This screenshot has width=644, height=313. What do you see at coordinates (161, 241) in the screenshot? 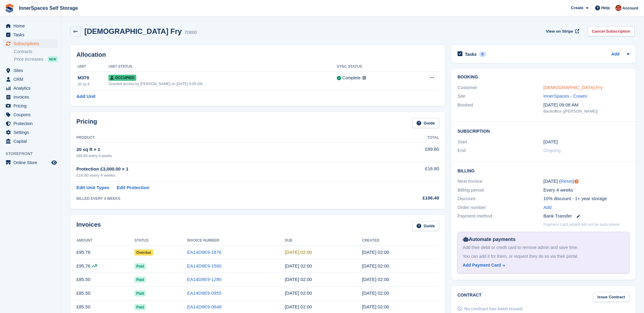
I see `th: Status` at bounding box center [161, 241].